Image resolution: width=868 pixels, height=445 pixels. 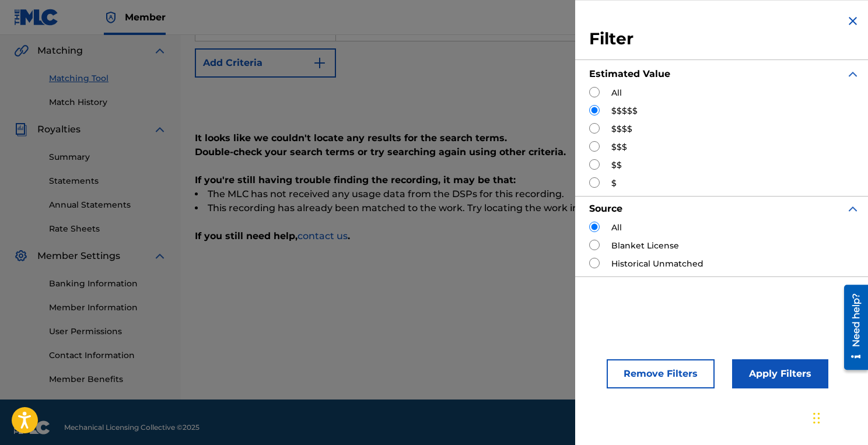 I want to click on a: Annual Statements, so click(x=108, y=204).